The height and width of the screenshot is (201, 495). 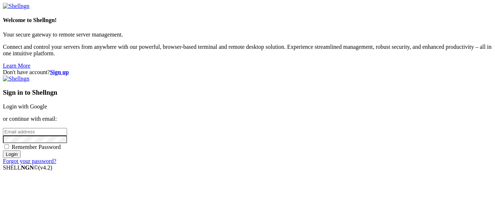 I want to click on b: NGN, so click(x=28, y=168).